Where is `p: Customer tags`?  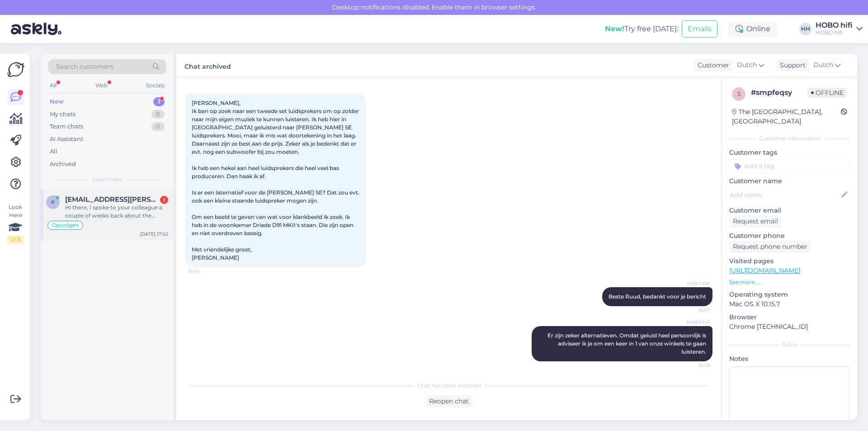
p: Customer tags is located at coordinates (789, 152).